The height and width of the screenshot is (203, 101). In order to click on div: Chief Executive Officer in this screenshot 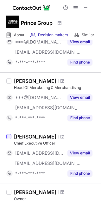, I will do `click(56, 143)`.